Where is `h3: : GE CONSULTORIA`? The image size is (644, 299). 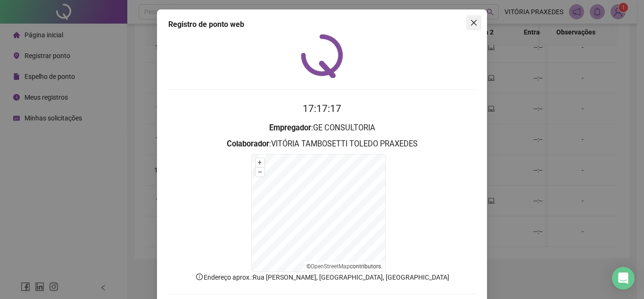
h3: : GE CONSULTORIA is located at coordinates (322, 128).